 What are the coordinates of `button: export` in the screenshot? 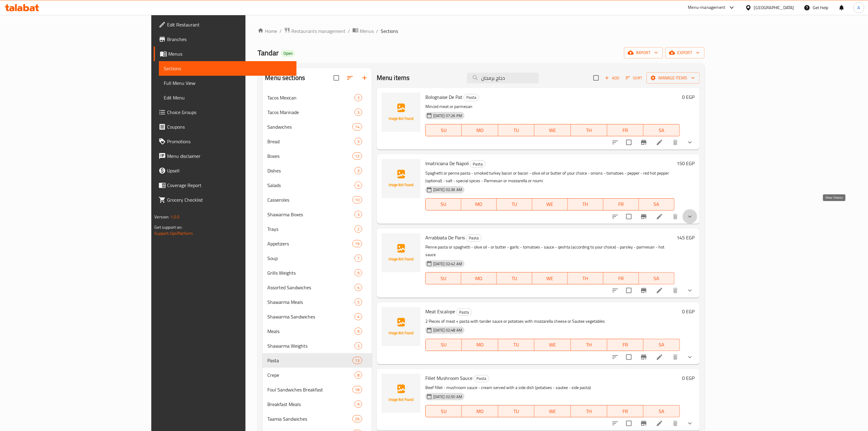 It's located at (685, 53).